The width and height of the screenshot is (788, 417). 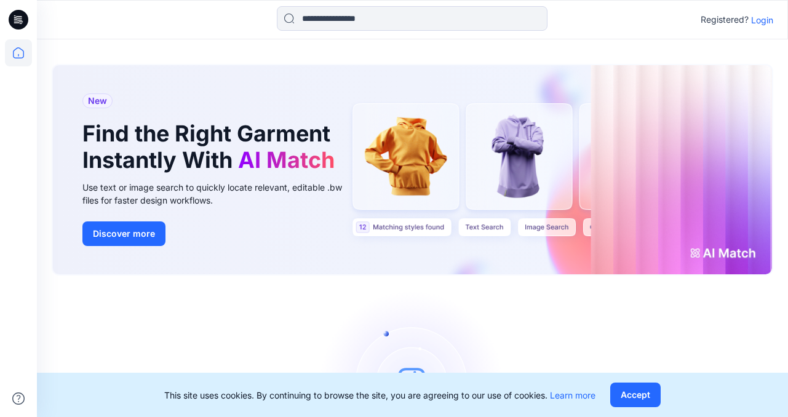 I want to click on a: Discover more, so click(x=124, y=234).